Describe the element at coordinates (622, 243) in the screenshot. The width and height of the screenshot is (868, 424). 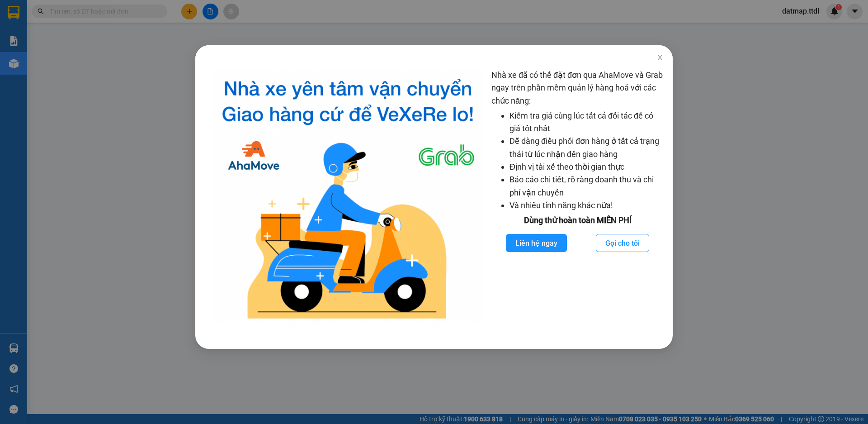
I see `span: Gọi cho tôi` at that location.